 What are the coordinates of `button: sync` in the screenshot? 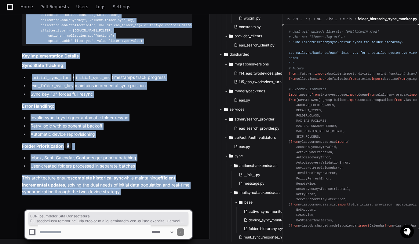 It's located at (256, 156).